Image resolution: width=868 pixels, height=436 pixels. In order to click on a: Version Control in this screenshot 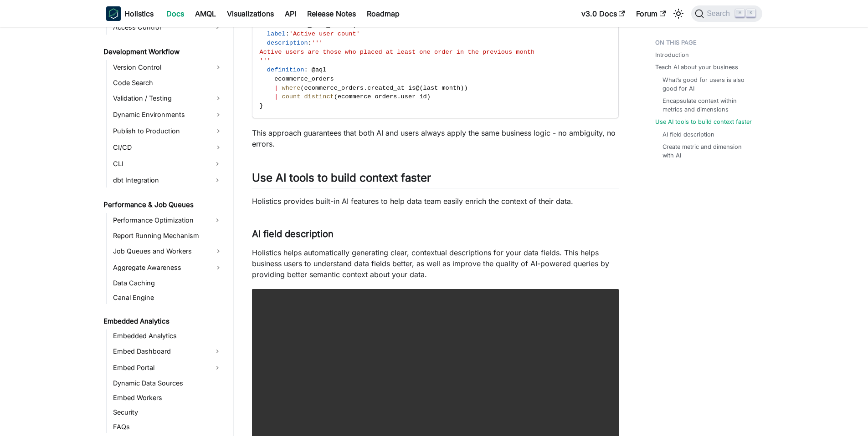, I will do `click(168, 67)`.